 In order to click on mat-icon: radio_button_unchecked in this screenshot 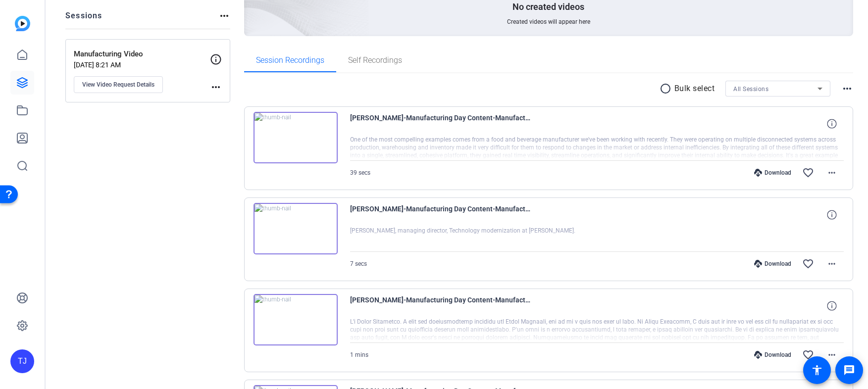, I will do `click(667, 89)`.